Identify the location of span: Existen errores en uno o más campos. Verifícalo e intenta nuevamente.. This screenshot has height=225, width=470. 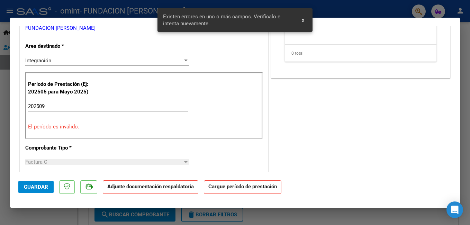
(228, 20).